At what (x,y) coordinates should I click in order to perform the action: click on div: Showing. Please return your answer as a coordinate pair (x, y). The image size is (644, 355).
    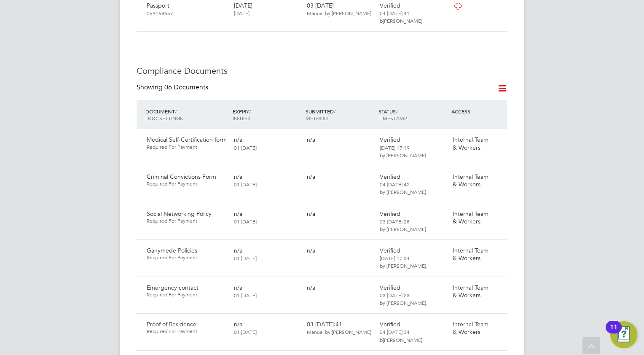
    Looking at the image, I should click on (174, 87).